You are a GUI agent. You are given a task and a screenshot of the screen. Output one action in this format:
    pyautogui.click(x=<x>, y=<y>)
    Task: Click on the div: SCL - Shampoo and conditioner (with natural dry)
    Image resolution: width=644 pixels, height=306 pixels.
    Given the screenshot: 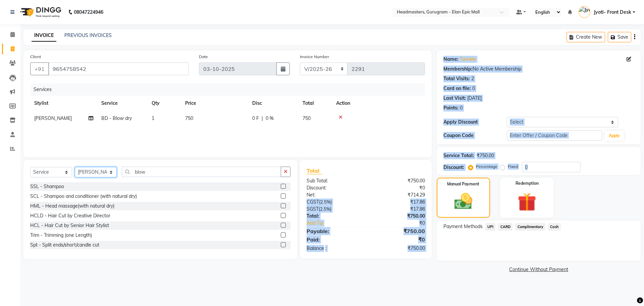 What is the action you would take?
    pyautogui.click(x=83, y=197)
    